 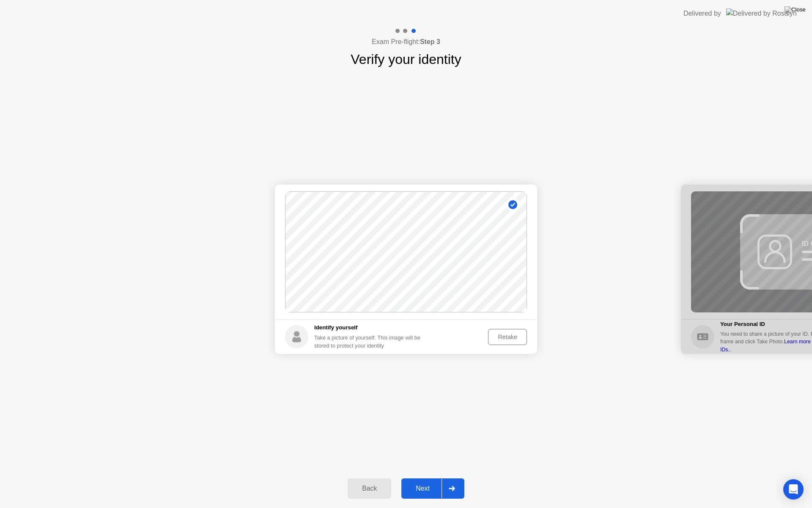 What do you see at coordinates (762, 13) in the screenshot?
I see `img: Delivered by Rosalyn` at bounding box center [762, 13].